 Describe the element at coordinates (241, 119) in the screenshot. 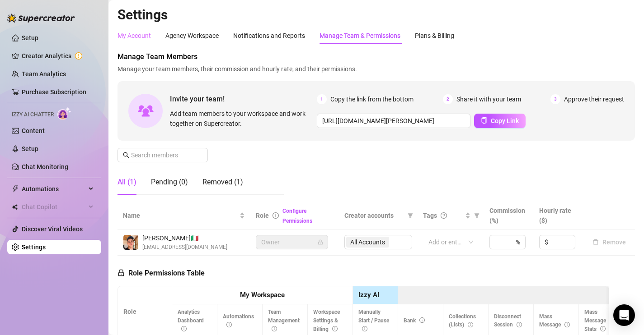

I see `span: Add team members to your workspace and work together on Supercreator.` at that location.